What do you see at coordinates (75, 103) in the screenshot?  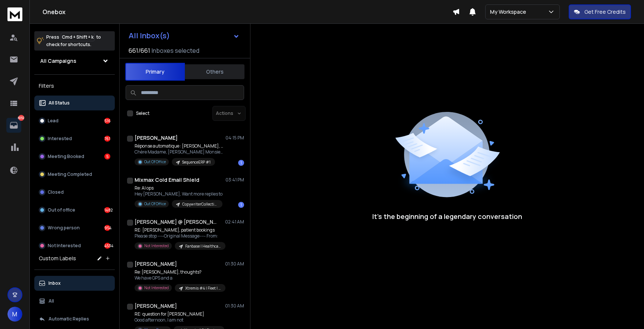 I see `button: All Status` at bounding box center [75, 103].